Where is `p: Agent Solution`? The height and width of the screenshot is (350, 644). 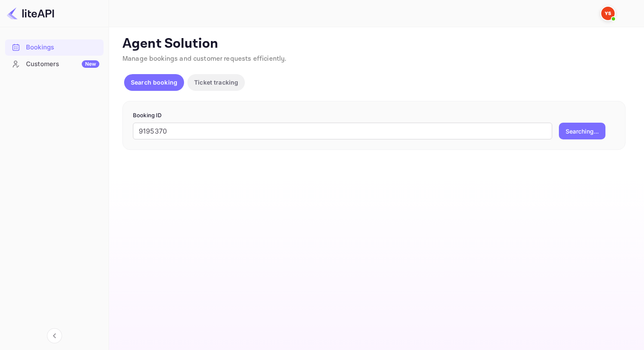 p: Agent Solution is located at coordinates (375, 44).